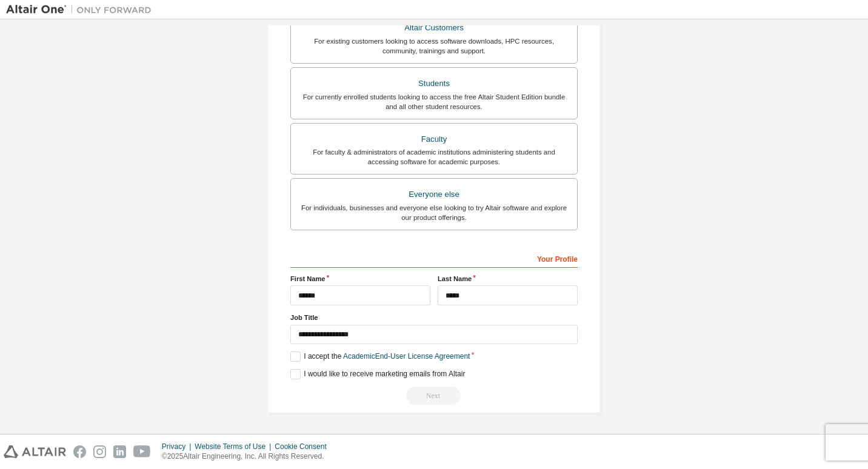 This screenshot has height=469, width=868. What do you see at coordinates (248, 456) in the screenshot?
I see `p: © 2025 Altair Engineering, Inc. All Rights Reserved.` at bounding box center [248, 456].